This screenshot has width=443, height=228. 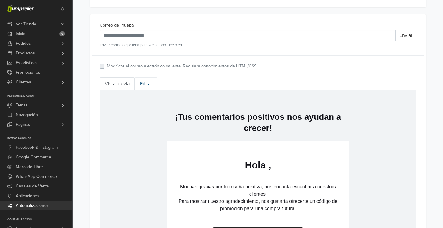 What do you see at coordinates (25, 53) in the screenshot?
I see `span: Productos` at bounding box center [25, 53].